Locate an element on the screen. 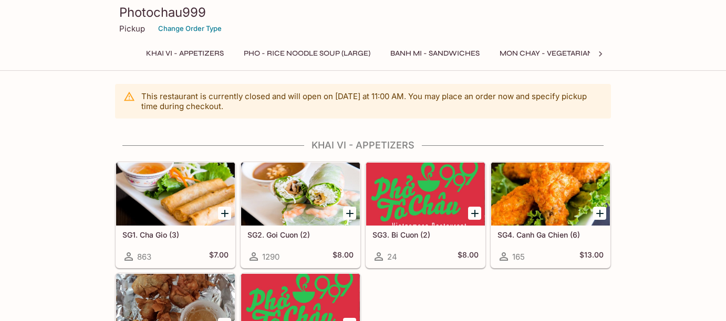 The width and height of the screenshot is (726, 321). span: 1290 is located at coordinates (270, 257).